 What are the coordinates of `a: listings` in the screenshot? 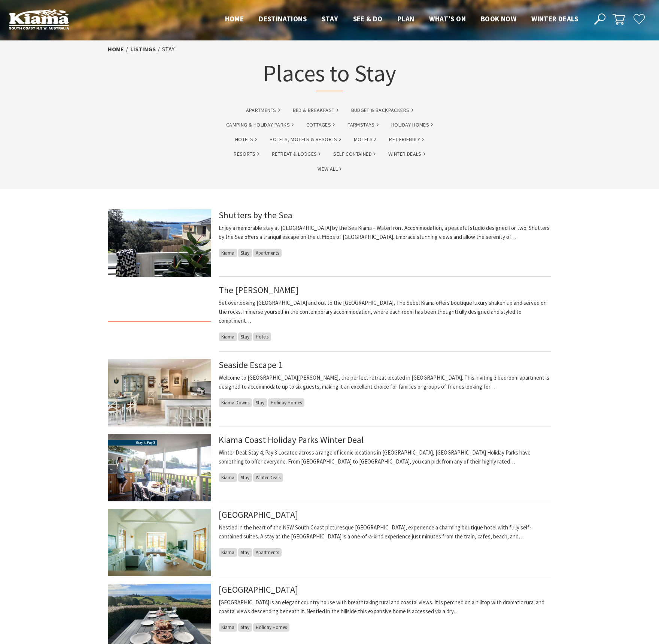 It's located at (143, 49).